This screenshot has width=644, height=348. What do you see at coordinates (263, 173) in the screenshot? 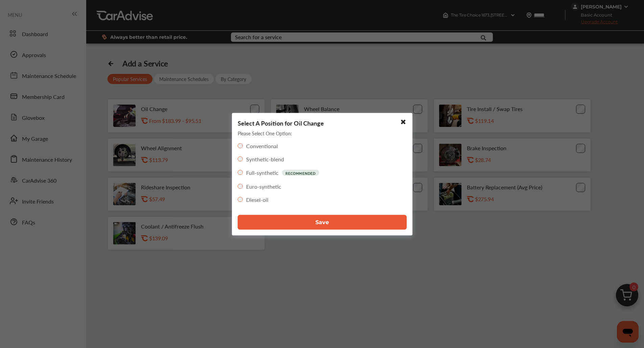
I see `label: Full-synthetic` at bounding box center [263, 173].